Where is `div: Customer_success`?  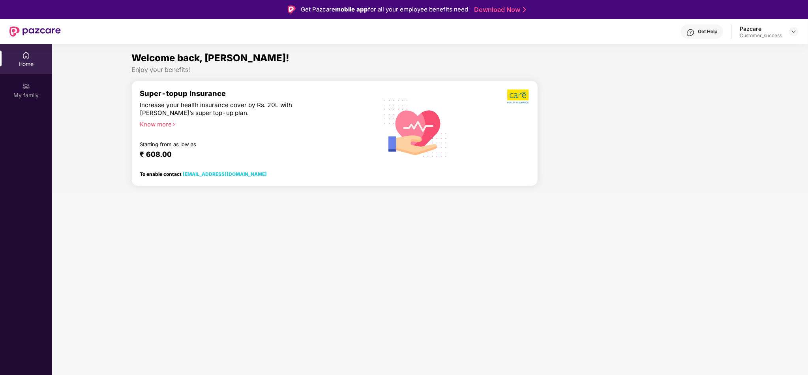
div: Customer_success is located at coordinates (761, 36).